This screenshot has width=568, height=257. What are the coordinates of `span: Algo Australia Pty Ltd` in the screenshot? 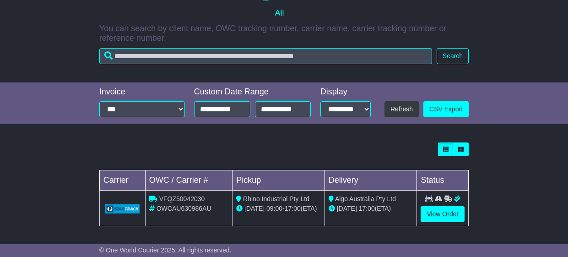 It's located at (365, 199).